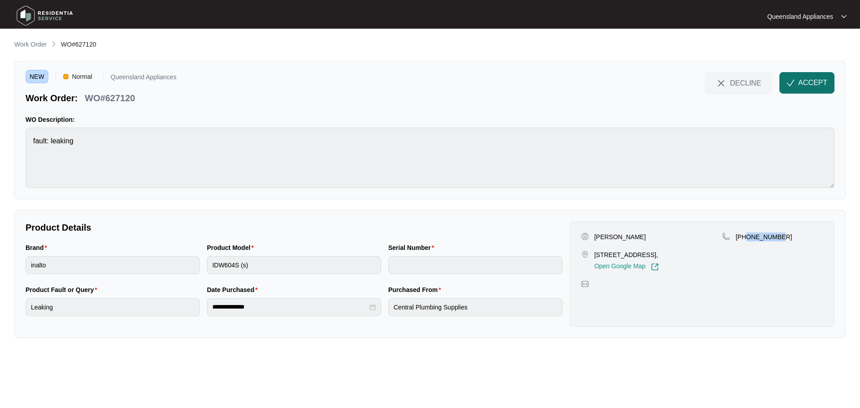 This screenshot has width=860, height=408. Describe the element at coordinates (37, 77) in the screenshot. I see `span: NEW` at that location.